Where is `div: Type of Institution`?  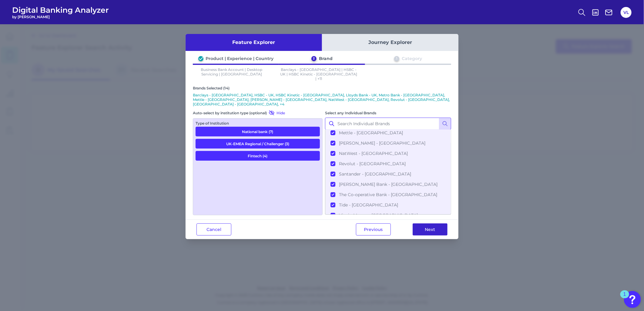
div: Type of Institution is located at coordinates (258, 123).